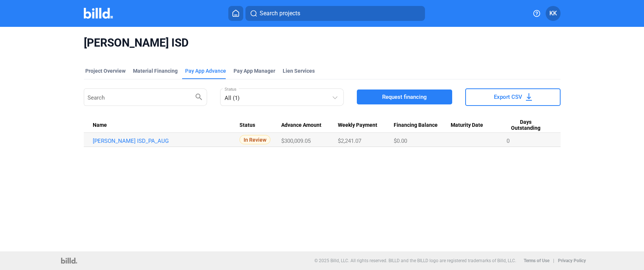  I want to click on button: Search projects, so click(335, 13).